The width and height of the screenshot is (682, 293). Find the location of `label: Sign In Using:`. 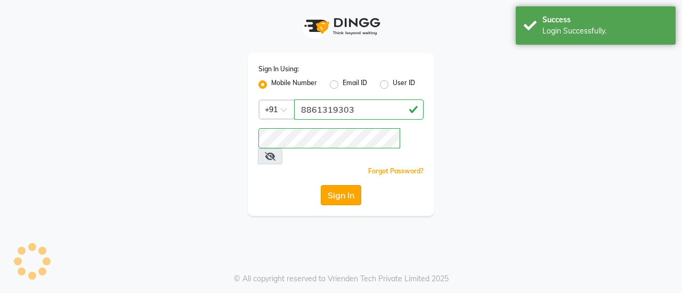

label: Sign In Using: is located at coordinates (279, 69).